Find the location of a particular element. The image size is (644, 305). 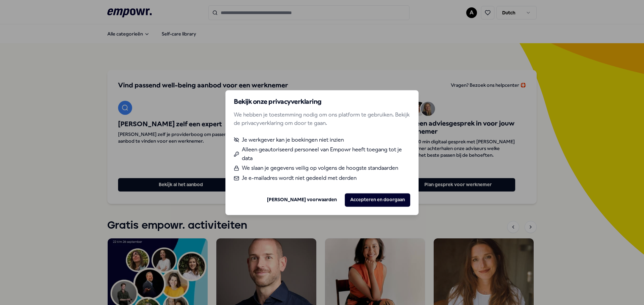

h2: Bekijk onze privacyverklaring is located at coordinates (322, 102).